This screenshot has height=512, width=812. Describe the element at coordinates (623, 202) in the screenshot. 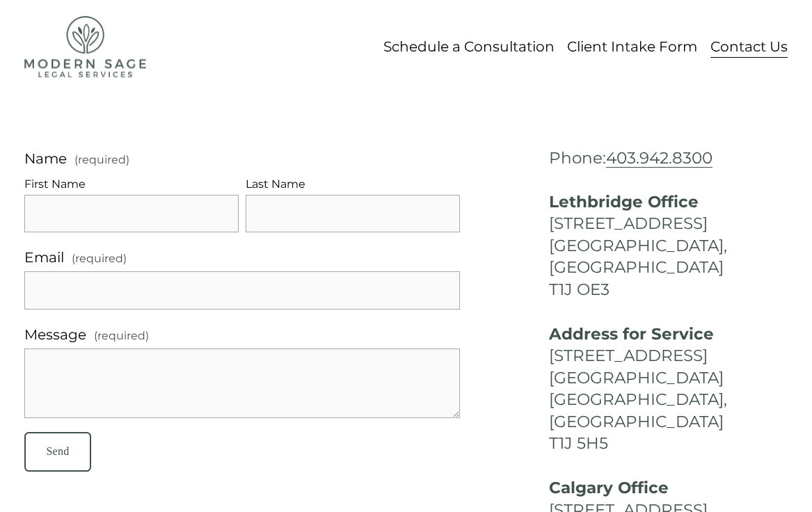

I see `strong: Lethbridge Office` at that location.